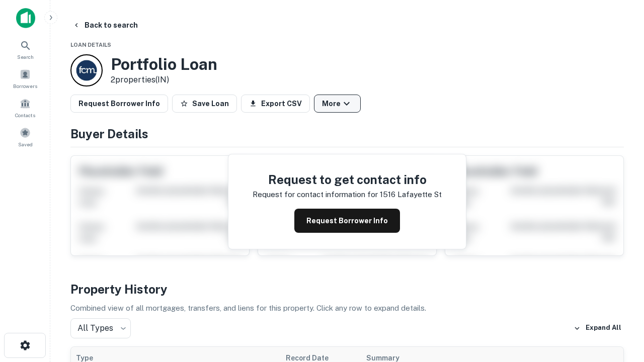 The width and height of the screenshot is (644, 362). What do you see at coordinates (25, 86) in the screenshot?
I see `span: Borrowers` at bounding box center [25, 86].